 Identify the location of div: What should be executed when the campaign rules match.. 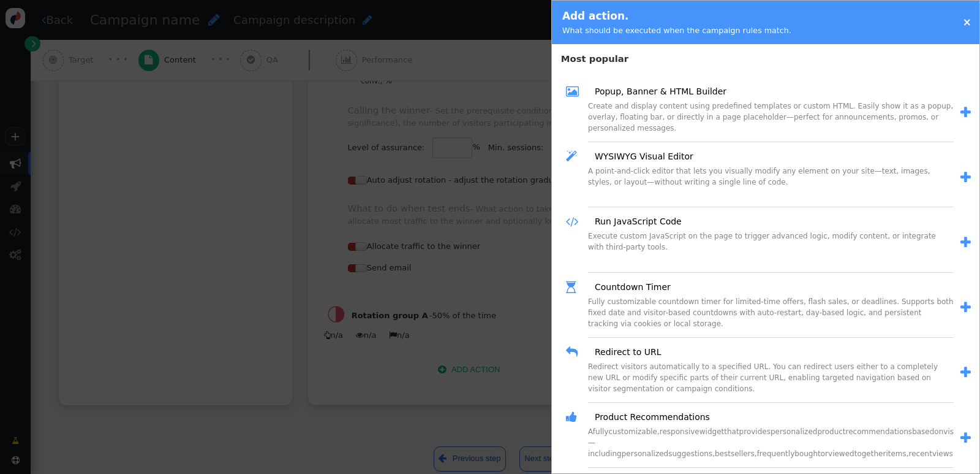
(677, 30).